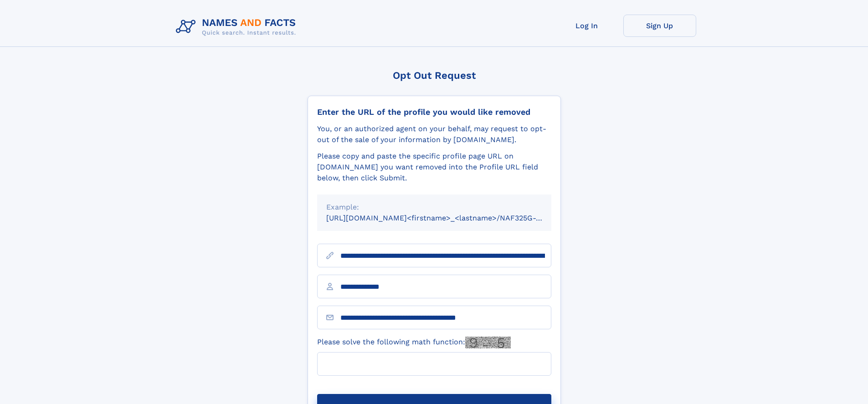 The height and width of the screenshot is (404, 868). What do you see at coordinates (434, 208) in the screenshot?
I see `div: Example:` at bounding box center [434, 208].